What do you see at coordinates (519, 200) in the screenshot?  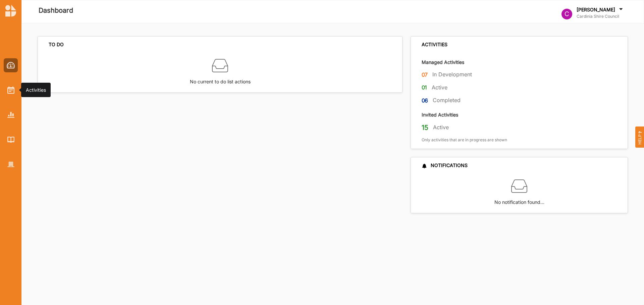 I see `label: No notification found…` at bounding box center [519, 200].